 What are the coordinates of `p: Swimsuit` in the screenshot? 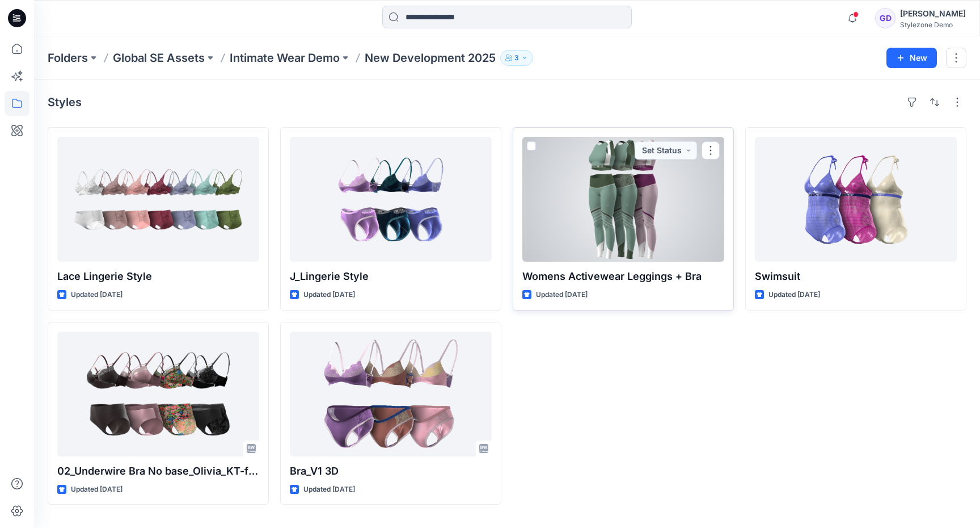 It's located at (856, 276).